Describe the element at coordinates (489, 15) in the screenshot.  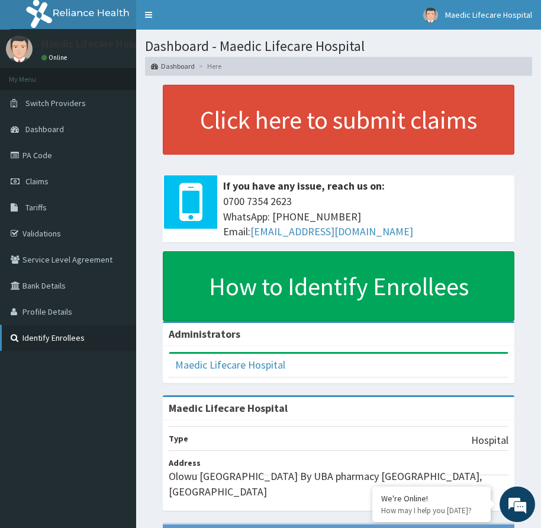
I see `span: Maedic Lifecare Hospital` at that location.